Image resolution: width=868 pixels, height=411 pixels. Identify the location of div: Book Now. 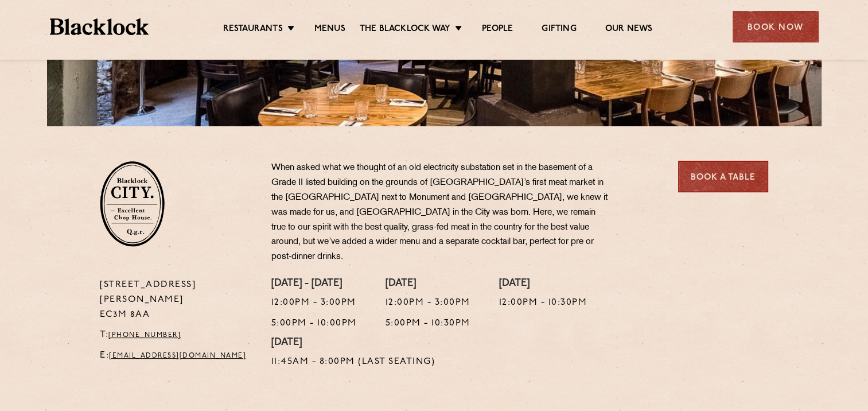
(776, 26).